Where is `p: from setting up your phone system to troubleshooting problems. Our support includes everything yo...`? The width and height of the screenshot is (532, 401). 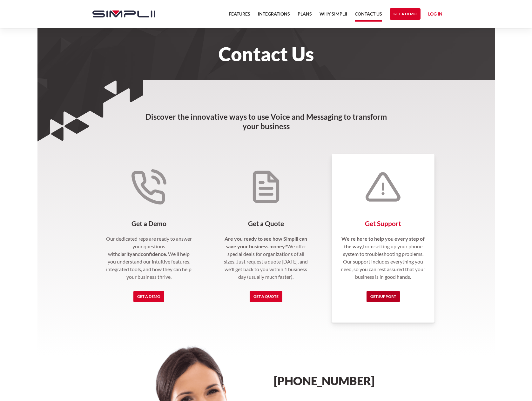 p: from setting up your phone system to troubleshooting problems. Our support includes everything yo... is located at coordinates (383, 258).